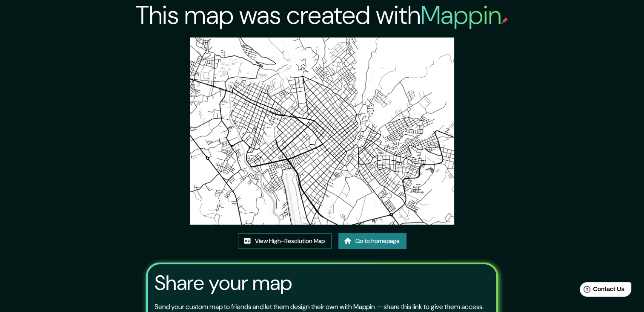 This screenshot has height=312, width=644. What do you see at coordinates (505, 20) in the screenshot?
I see `img: mappin-pin` at bounding box center [505, 20].